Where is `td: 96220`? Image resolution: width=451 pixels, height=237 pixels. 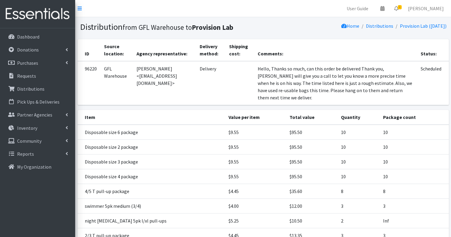 td: 96220 is located at coordinates (89, 83).